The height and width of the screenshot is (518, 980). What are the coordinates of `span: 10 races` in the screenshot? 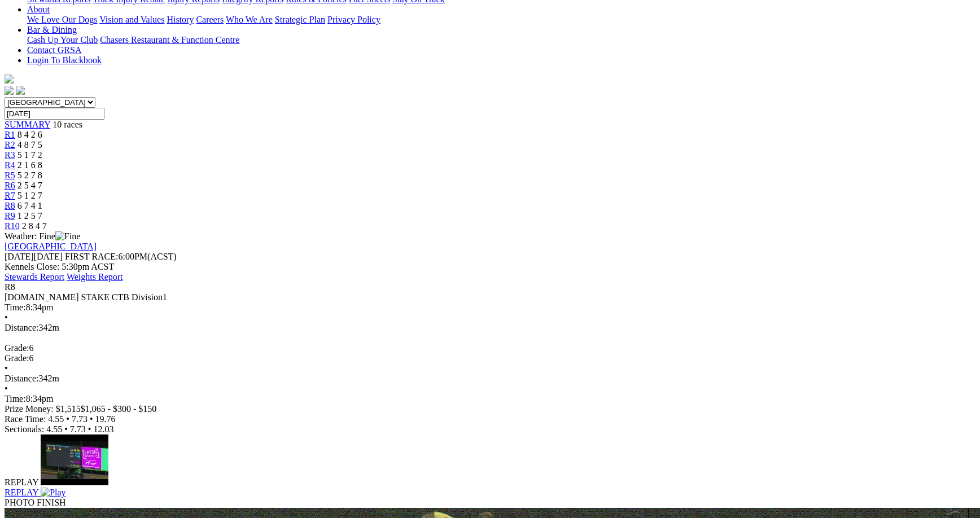 It's located at (67, 124).